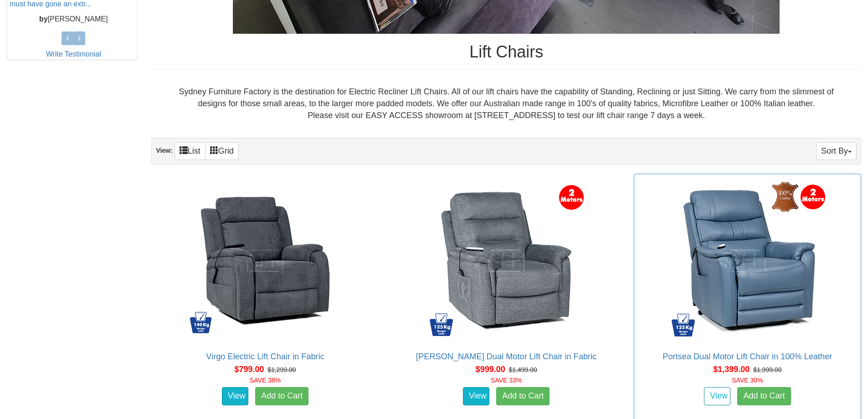 This screenshot has height=419, width=868. Describe the element at coordinates (190, 151) in the screenshot. I see `a: List` at that location.